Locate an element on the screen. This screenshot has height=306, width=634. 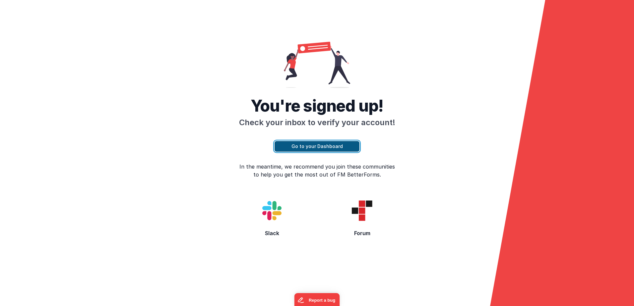
p: In the meantime, we recommend you join these communities to help you get the most out of FM Bette... is located at coordinates (317, 171).